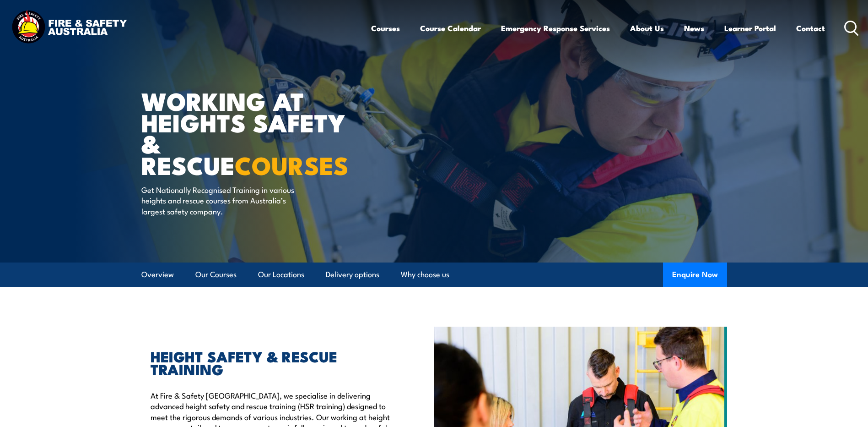 The height and width of the screenshot is (427, 868). Describe the element at coordinates (385, 28) in the screenshot. I see `a: Courses` at that location.